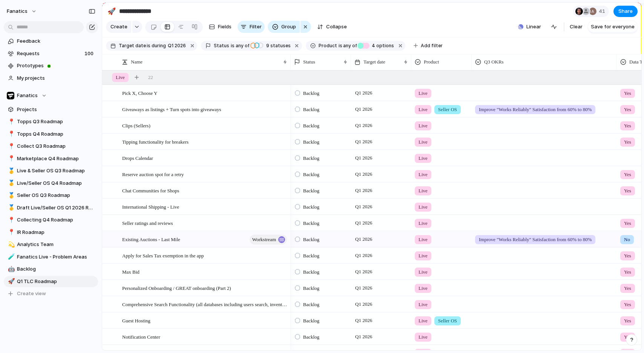 This screenshot has height=353, width=644. I want to click on button: 4 options, so click(377, 46).